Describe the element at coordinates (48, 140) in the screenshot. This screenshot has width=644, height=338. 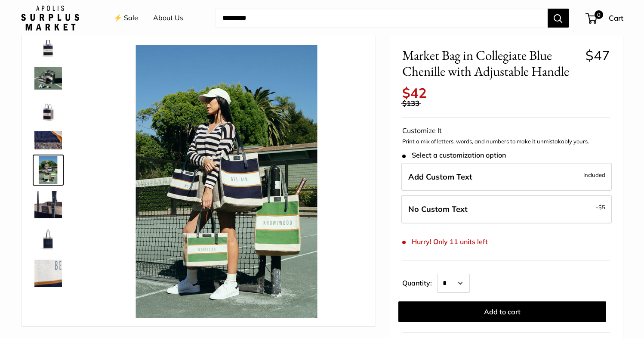
I see `img: description_A close up of our first Chenille Jute Market Bag` at that location.